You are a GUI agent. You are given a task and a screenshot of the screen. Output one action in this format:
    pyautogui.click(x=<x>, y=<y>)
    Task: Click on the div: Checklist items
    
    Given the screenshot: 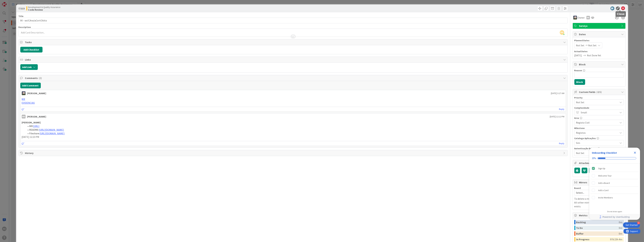 What is the action you would take?
    pyautogui.click(x=615, y=186)
    